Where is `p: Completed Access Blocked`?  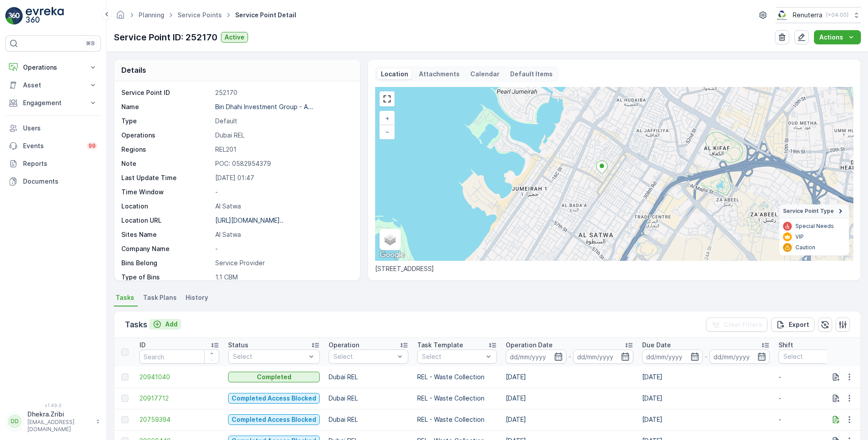 p: Completed Access Blocked is located at coordinates (273, 419).